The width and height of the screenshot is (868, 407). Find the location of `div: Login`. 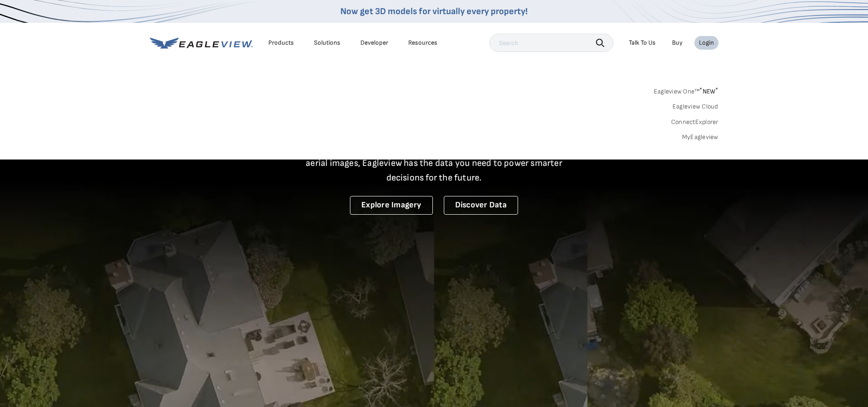

div: Login is located at coordinates (706, 43).